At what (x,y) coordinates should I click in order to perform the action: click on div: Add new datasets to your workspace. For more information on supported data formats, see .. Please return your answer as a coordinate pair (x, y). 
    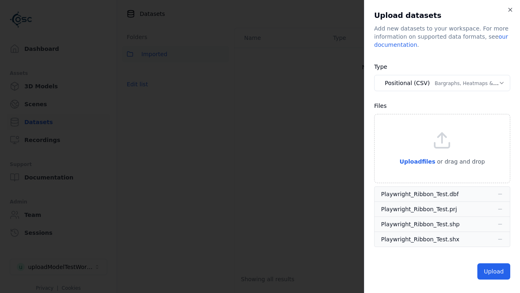
    Looking at the image, I should click on (442, 37).